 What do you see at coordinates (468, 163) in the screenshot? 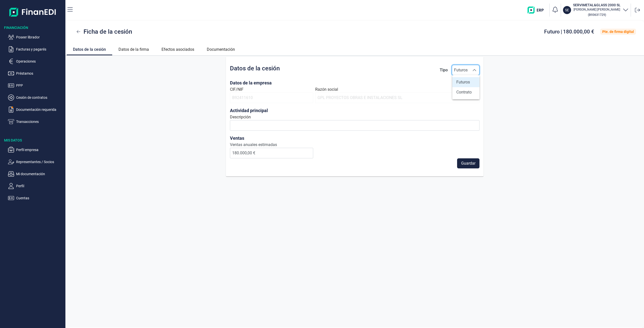
I see `button: Guardar` at bounding box center [468, 163].